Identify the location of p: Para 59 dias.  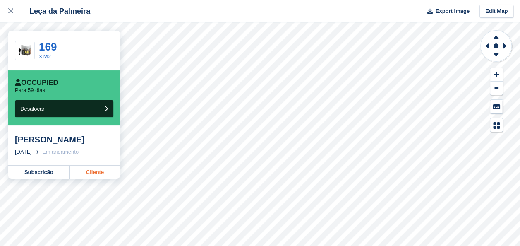
(30, 90).